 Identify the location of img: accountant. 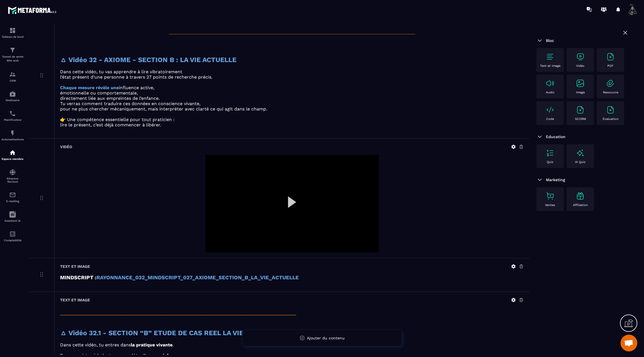
(13, 234).